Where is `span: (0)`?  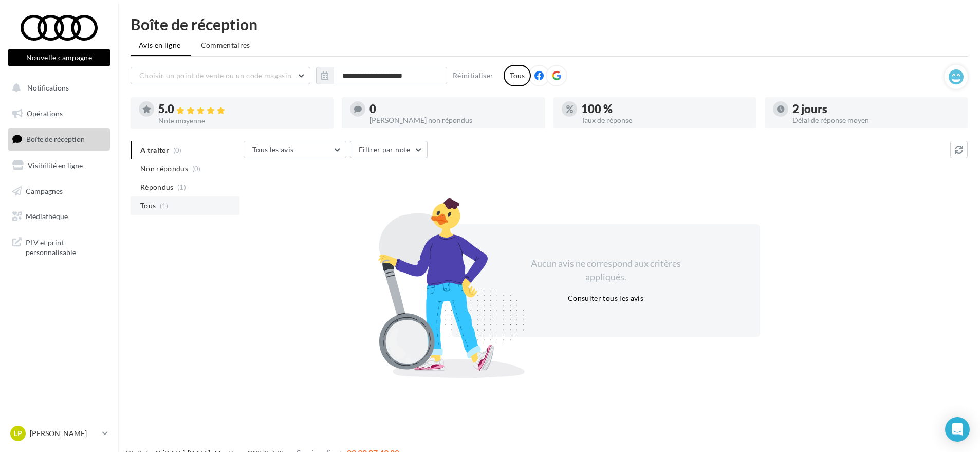 span: (0) is located at coordinates (196, 168).